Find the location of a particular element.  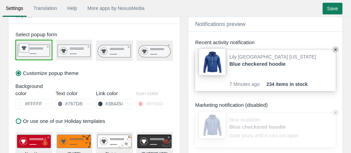

a: Settings is located at coordinates (14, 8).